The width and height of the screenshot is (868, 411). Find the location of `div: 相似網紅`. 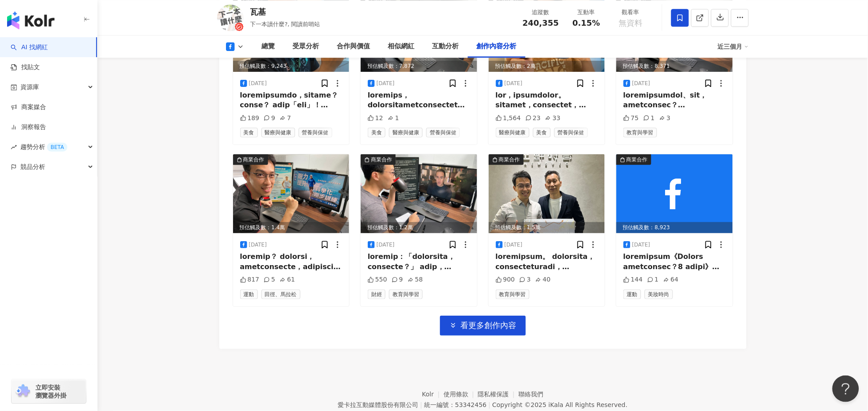

div: 相似網紅 is located at coordinates (402, 47).